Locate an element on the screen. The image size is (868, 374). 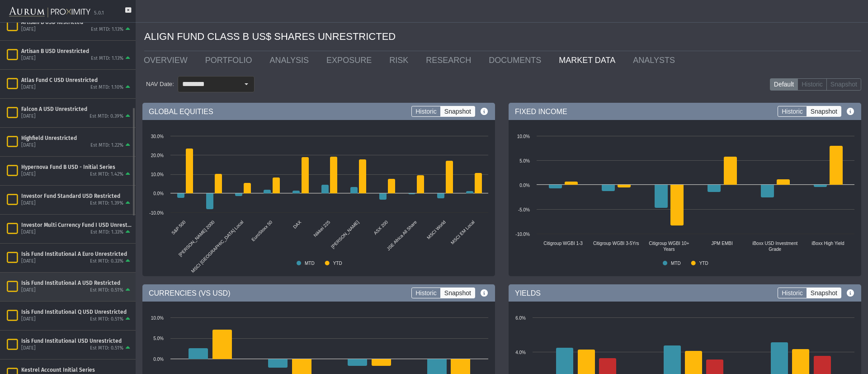
div: Investor Fund Standard USD Restricted is located at coordinates (76, 196).